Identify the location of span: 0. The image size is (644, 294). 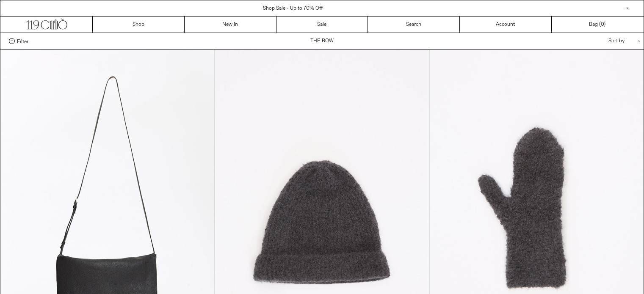
(602, 24).